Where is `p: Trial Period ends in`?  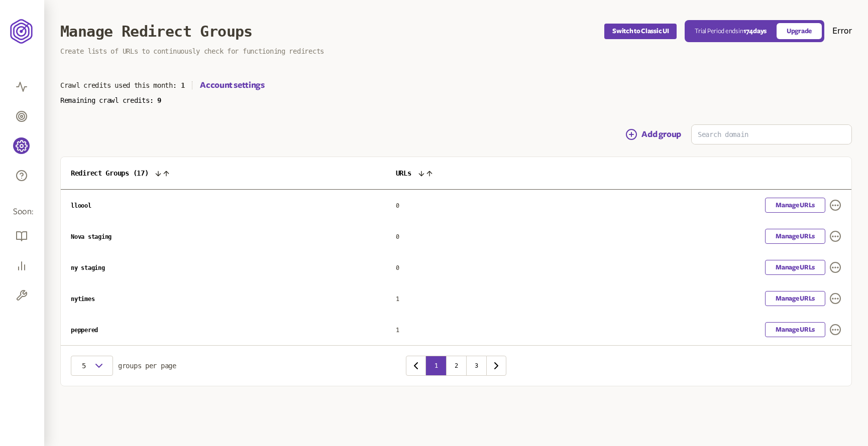
p: Trial Period ends in is located at coordinates (730, 31).